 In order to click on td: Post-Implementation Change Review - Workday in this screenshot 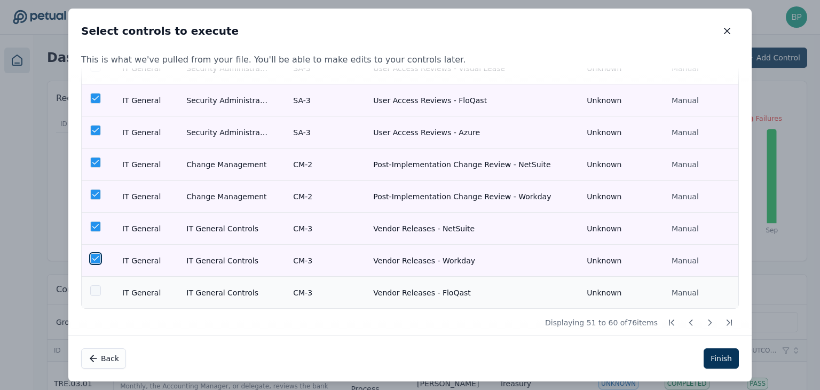, I will do `click(467, 196)`.